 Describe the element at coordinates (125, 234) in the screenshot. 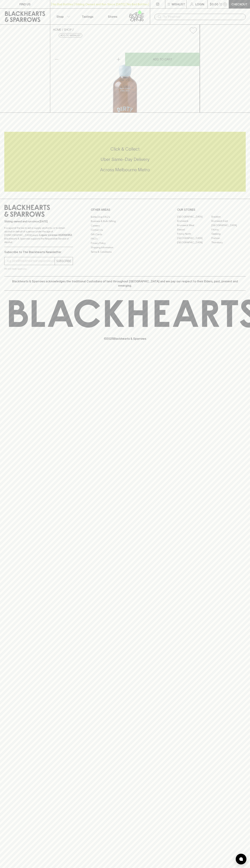

I see `a: Gift Cards` at that location.